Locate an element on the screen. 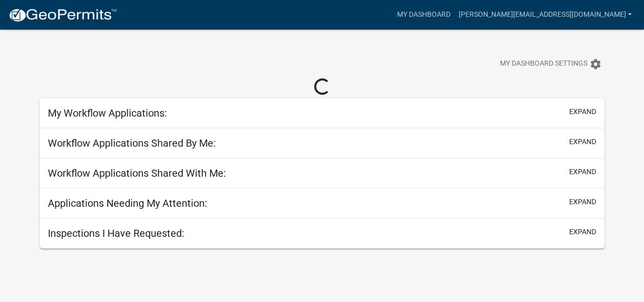  h5: Workflow Applications Shared With Me: is located at coordinates (137, 173).